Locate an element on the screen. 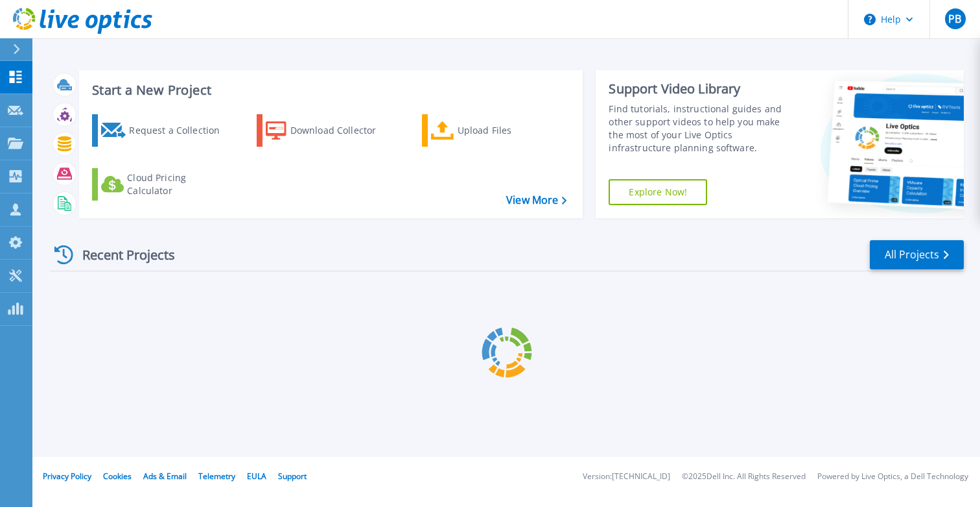 This screenshot has height=507, width=980. div: Cloud Pricing Calculator is located at coordinates (179, 184).